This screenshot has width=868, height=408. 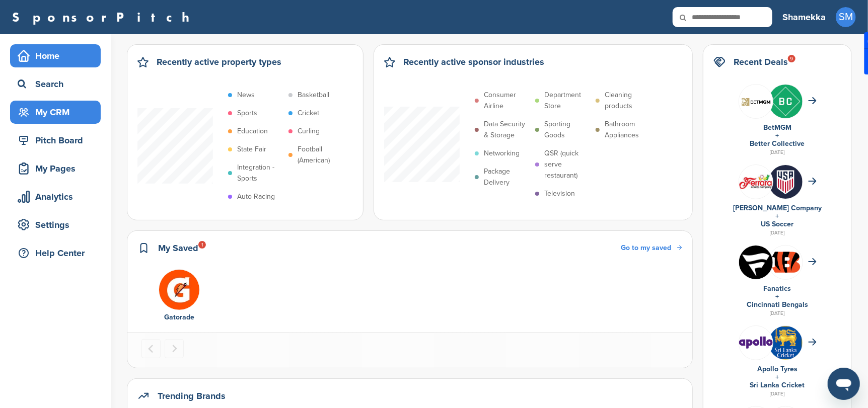 What do you see at coordinates (251, 149) in the screenshot?
I see `p: State Fair` at bounding box center [251, 149].